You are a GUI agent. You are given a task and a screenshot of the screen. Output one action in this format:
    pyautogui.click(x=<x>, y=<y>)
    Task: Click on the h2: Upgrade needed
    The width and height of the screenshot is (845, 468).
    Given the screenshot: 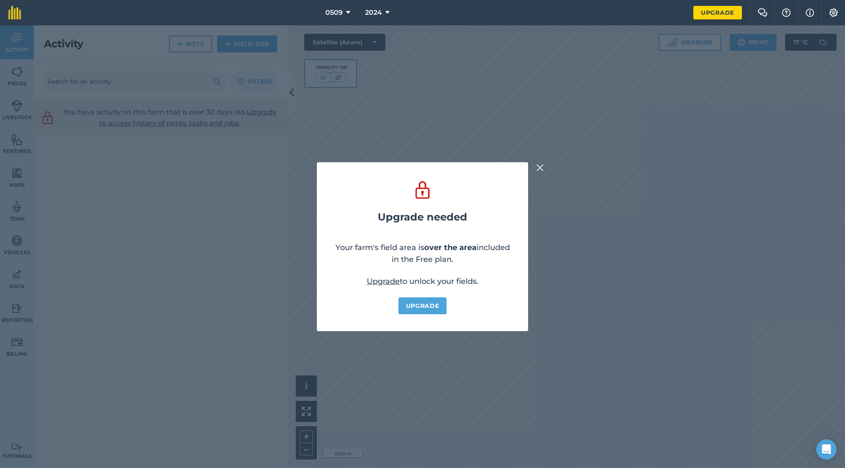 What is the action you would take?
    pyautogui.click(x=423, y=217)
    